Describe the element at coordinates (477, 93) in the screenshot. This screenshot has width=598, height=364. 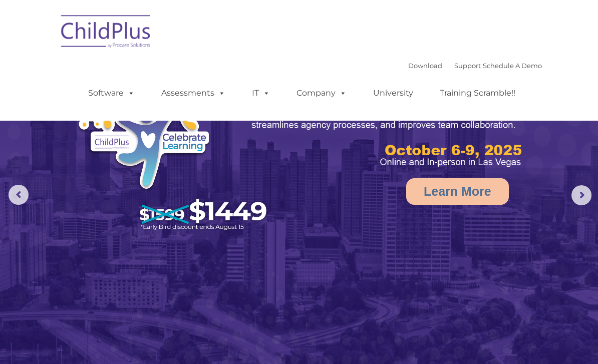
I see `a: Training Scramble!!` at that location.